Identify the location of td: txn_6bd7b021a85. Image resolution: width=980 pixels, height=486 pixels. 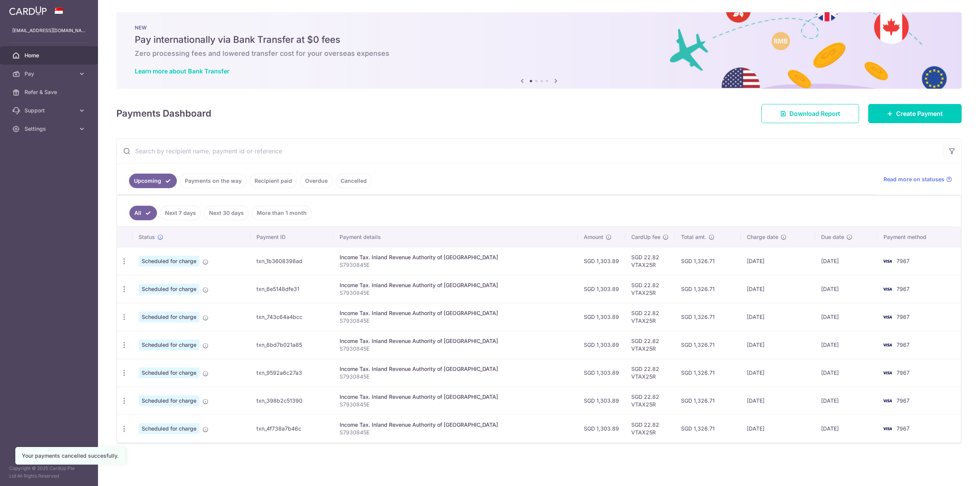
(291, 345).